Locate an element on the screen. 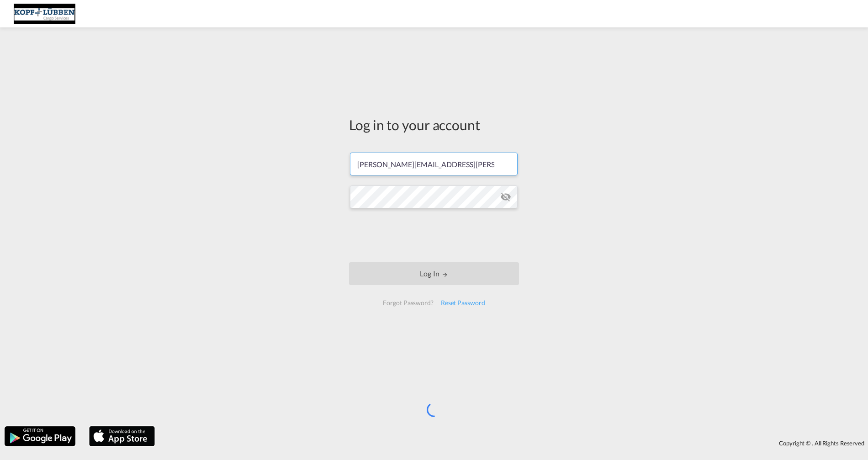 This screenshot has width=868, height=460. div: Copyright © . All Rights Reserved is located at coordinates (514, 443).